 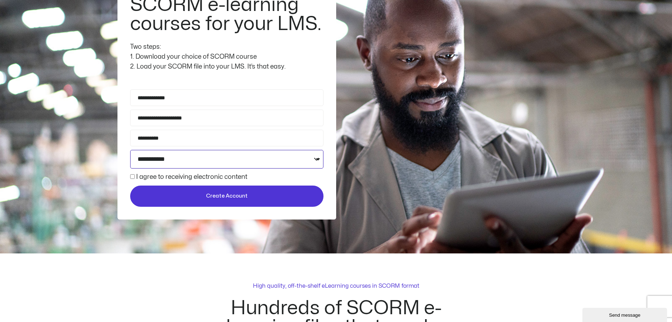 What do you see at coordinates (336, 286) in the screenshot?
I see `p: High quality, off-the-shelf eLearning courses in SCORM format` at bounding box center [336, 286].